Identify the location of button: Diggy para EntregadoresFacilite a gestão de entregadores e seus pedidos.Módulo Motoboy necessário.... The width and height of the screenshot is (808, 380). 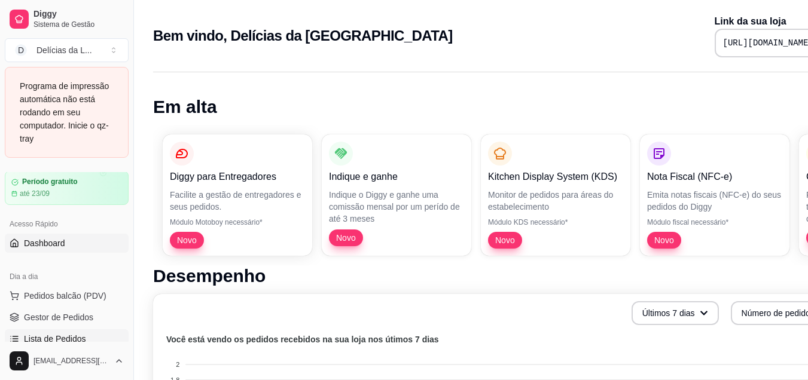
(238, 195).